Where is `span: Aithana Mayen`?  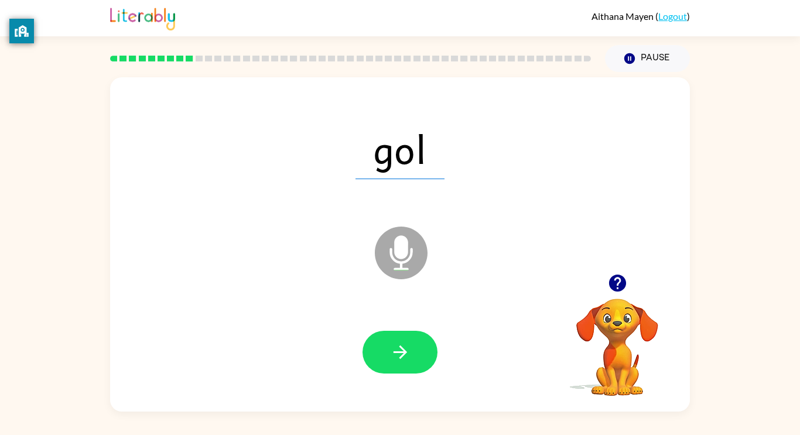
span: Aithana Mayen is located at coordinates (623, 16).